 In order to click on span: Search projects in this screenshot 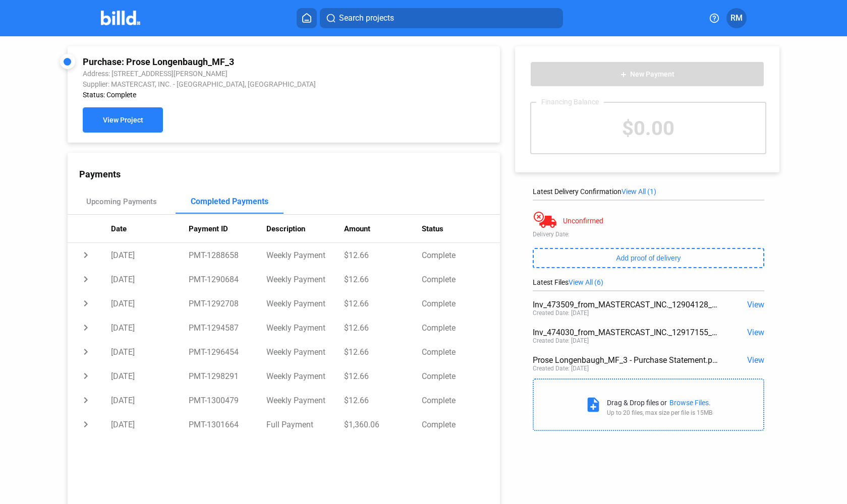, I will do `click(366, 18)`.